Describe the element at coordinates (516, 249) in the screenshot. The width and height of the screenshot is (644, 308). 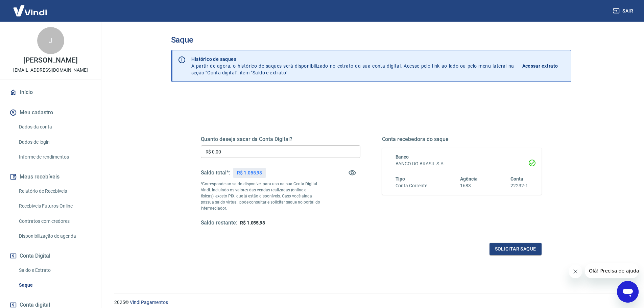
I see `button: Solicitar saque` at that location.